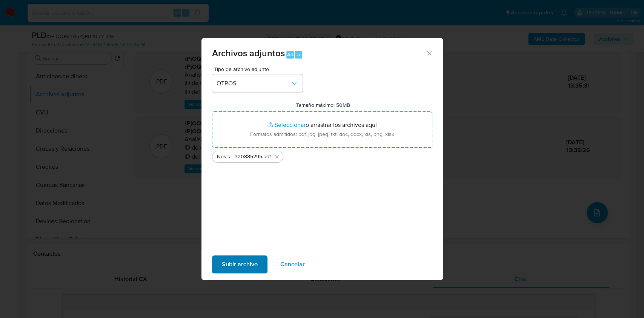 This screenshot has height=318, width=644. Describe the element at coordinates (248, 53) in the screenshot. I see `span: Archivos adjuntos` at that location.